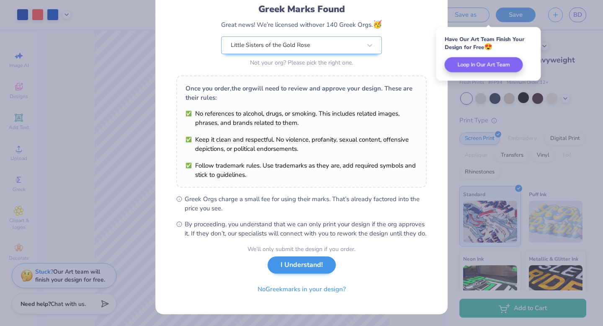 This screenshot has width=603, height=326. What do you see at coordinates (305, 228) in the screenshot?
I see `span: By proceeding, you understand that we can only print your design if the org approves it. If they ...` at bounding box center [305, 228].